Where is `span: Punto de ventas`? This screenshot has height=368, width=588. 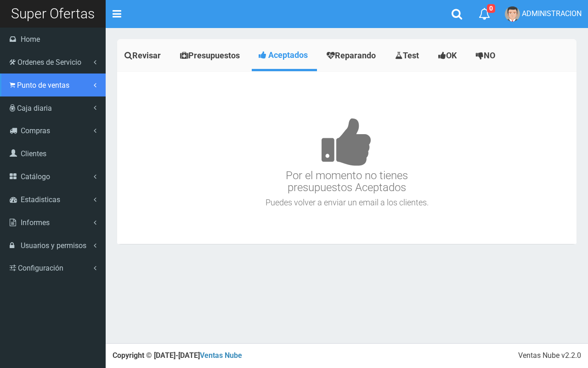 span: Punto de ventas is located at coordinates (43, 85).